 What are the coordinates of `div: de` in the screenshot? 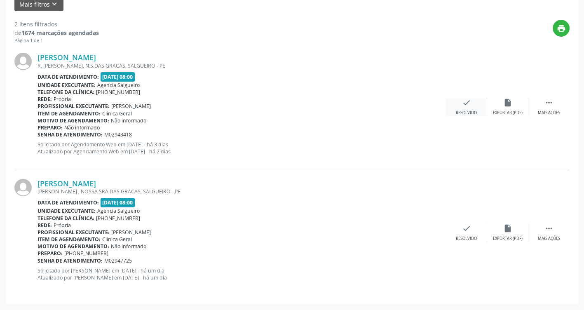 It's located at (56, 33).